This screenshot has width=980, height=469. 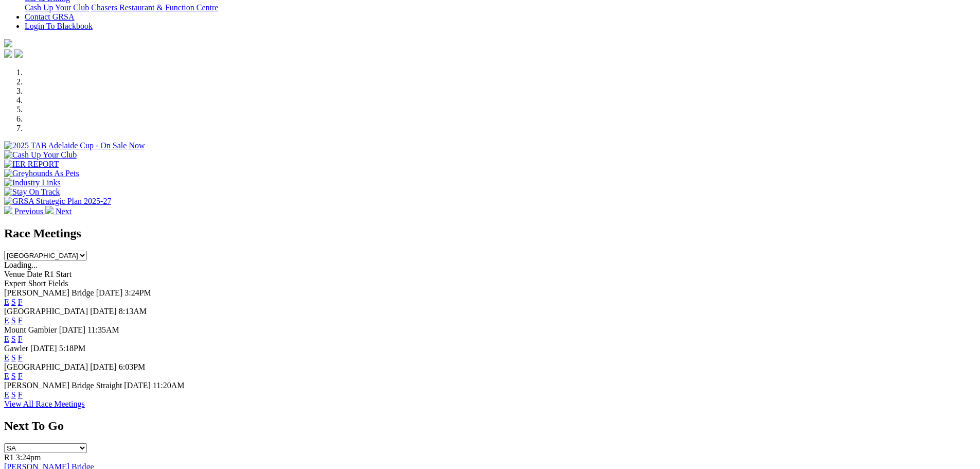 What do you see at coordinates (64, 211) in the screenshot?
I see `span: Next` at bounding box center [64, 211].